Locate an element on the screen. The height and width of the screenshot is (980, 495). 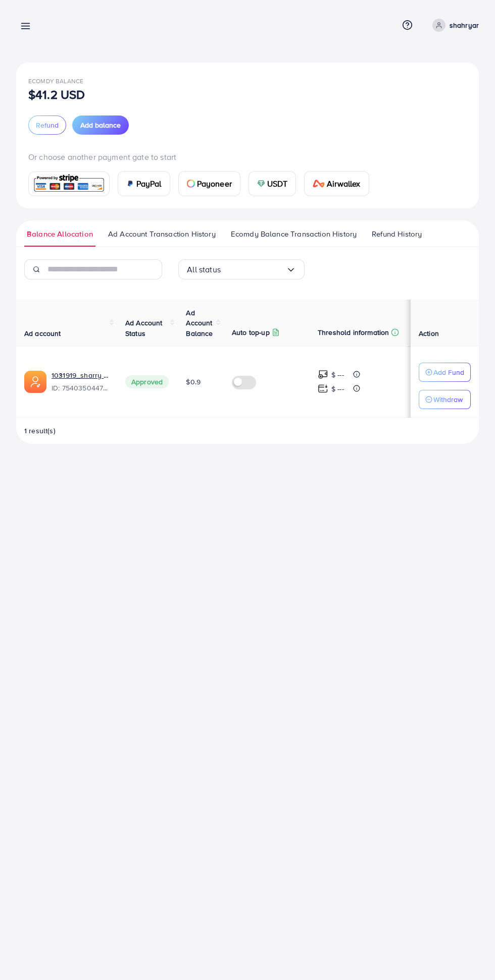
span: USDT is located at coordinates (277, 184).